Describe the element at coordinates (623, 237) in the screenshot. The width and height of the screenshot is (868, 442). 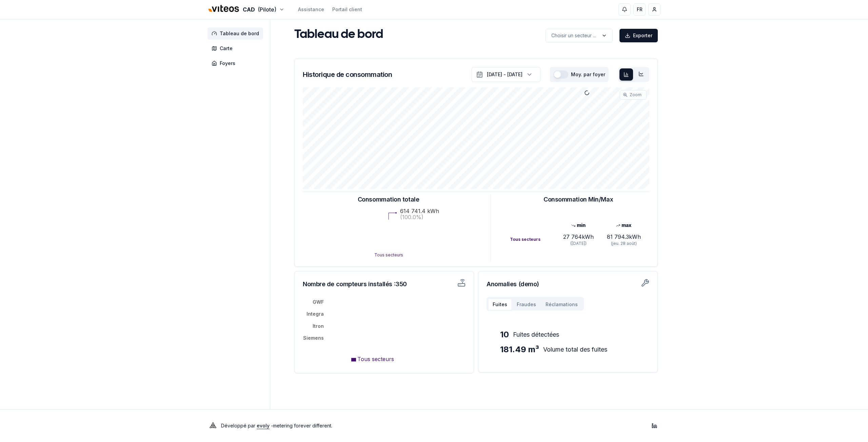
I see `div: 81 794.3 kWh` at that location.